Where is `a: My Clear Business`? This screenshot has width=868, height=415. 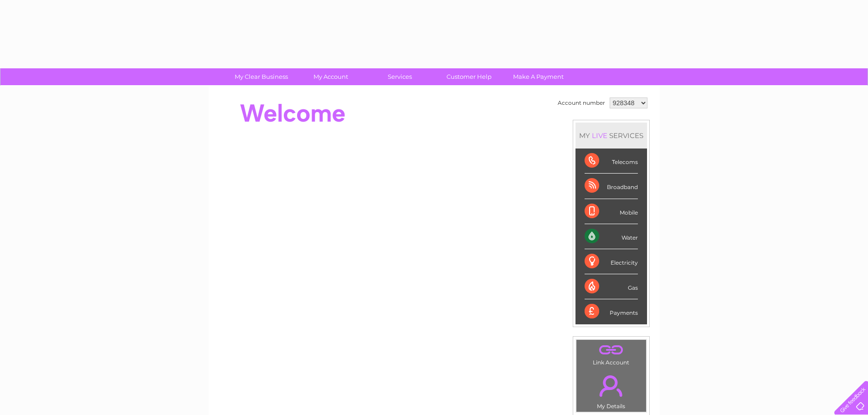 a: My Clear Business is located at coordinates (261, 76).